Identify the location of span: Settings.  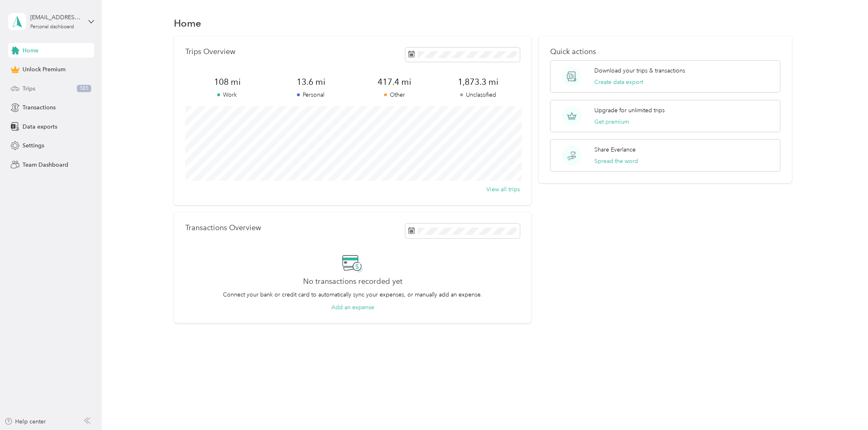
(33, 145).